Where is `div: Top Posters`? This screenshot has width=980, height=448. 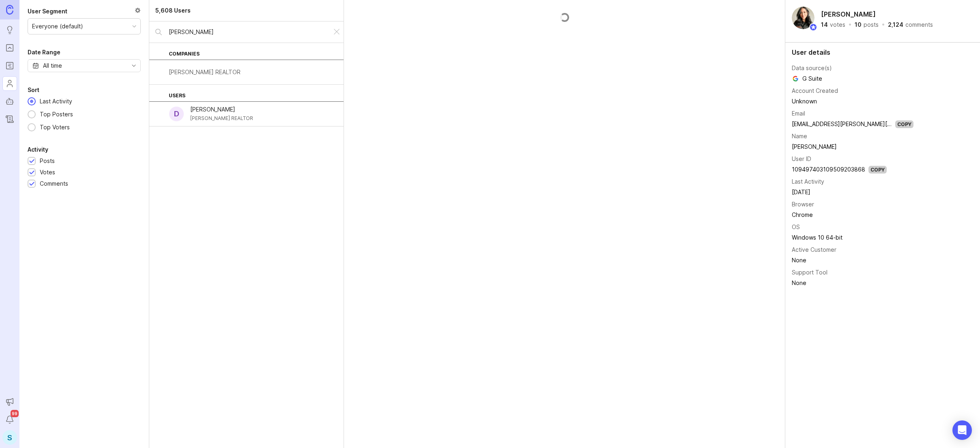 div: Top Posters is located at coordinates (56, 115).